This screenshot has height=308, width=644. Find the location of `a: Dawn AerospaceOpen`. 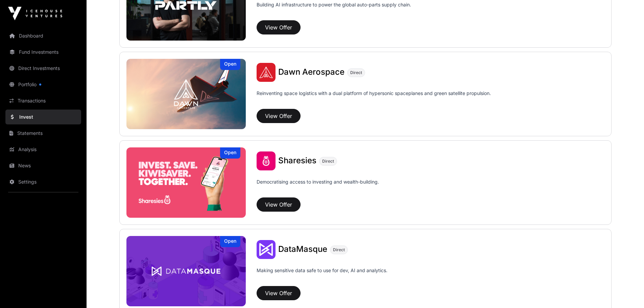

a: Dawn AerospaceOpen is located at coordinates (187, 94).